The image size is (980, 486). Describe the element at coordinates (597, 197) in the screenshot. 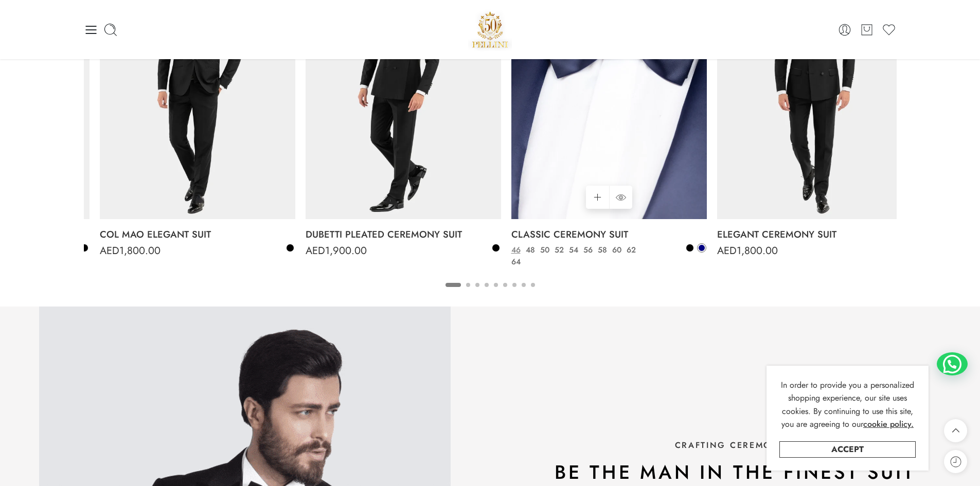

I see `a: Select options for “CLASSIC CEREMONY SUIT”` at that location.